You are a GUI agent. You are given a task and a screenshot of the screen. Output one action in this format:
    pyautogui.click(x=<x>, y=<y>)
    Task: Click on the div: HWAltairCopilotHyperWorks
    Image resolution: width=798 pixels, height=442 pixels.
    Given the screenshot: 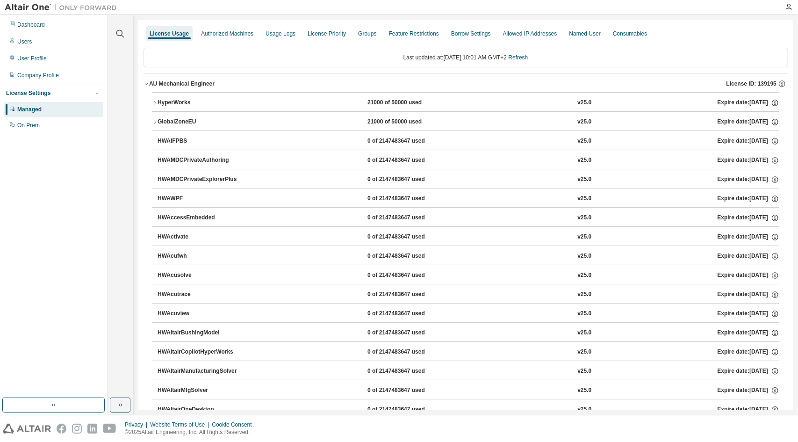 What is the action you would take?
    pyautogui.click(x=200, y=352)
    